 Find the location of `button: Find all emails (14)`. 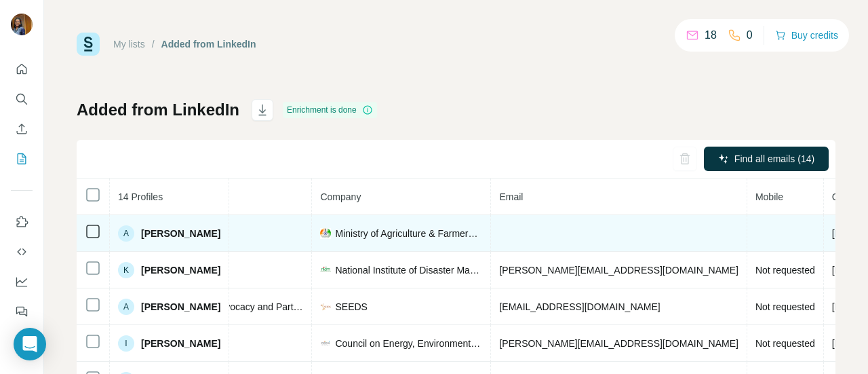

button: Find all emails (14) is located at coordinates (766, 158).